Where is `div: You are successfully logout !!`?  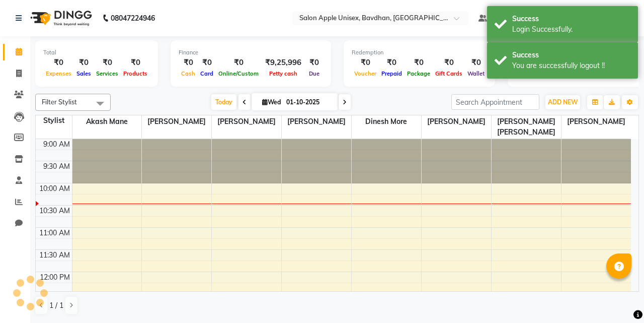
div: You are successfully logout !! is located at coordinates (571, 65).